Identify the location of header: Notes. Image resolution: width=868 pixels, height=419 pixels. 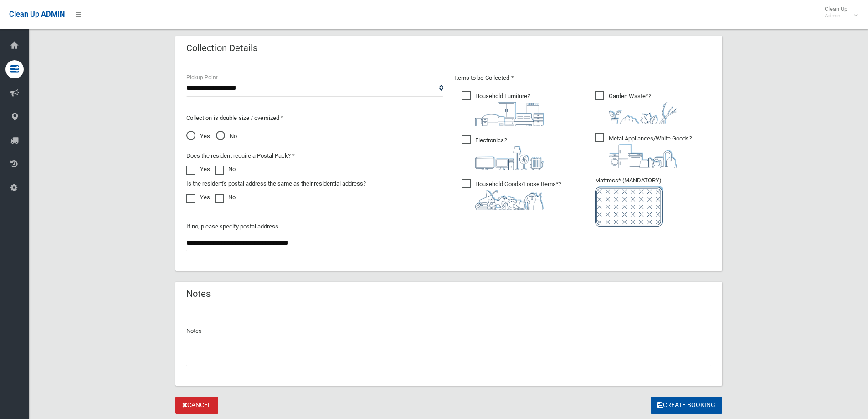
(198, 294).